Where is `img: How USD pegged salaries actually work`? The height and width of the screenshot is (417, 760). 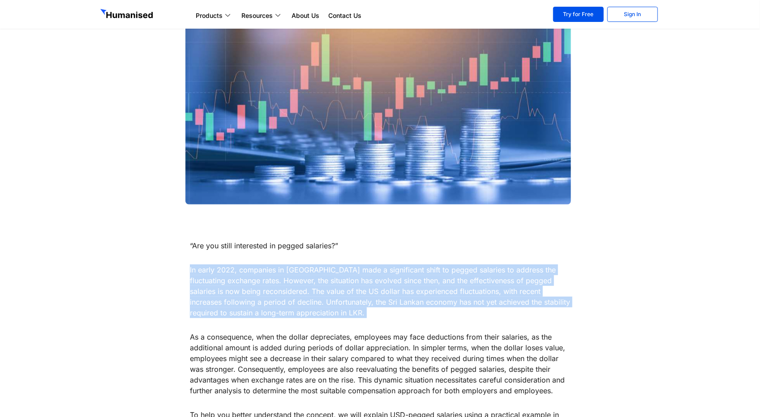
img: How USD pegged salaries actually work is located at coordinates (378, 108).